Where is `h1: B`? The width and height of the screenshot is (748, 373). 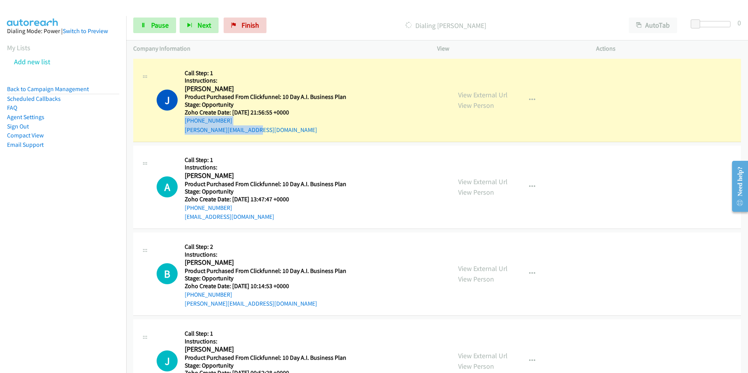
h1: B is located at coordinates (167, 274).